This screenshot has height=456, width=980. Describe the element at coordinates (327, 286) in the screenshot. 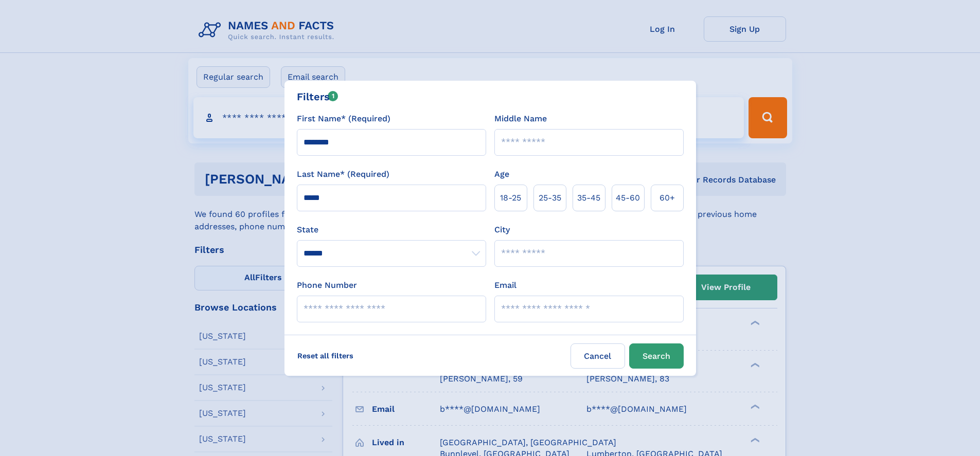

I see `label: Phone Number` at that location.